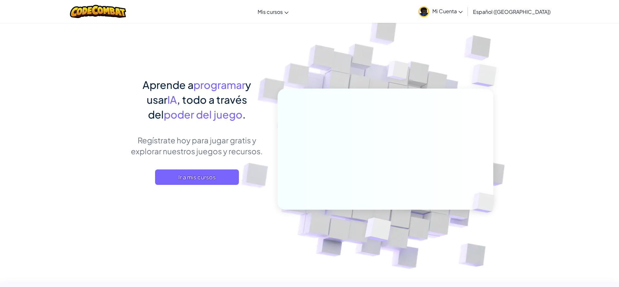  Describe the element at coordinates (197, 177) in the screenshot. I see `span: Ir a mis cursos` at that location.